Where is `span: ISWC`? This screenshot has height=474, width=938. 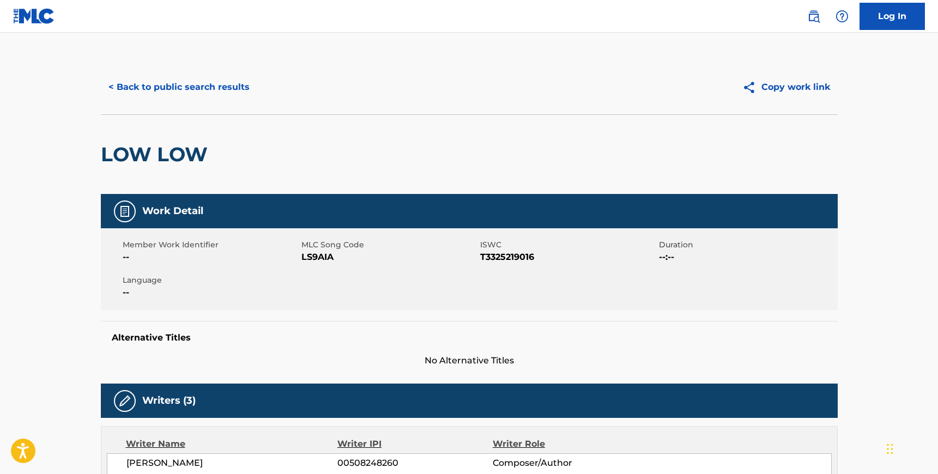
span: ISWC is located at coordinates (568, 245).